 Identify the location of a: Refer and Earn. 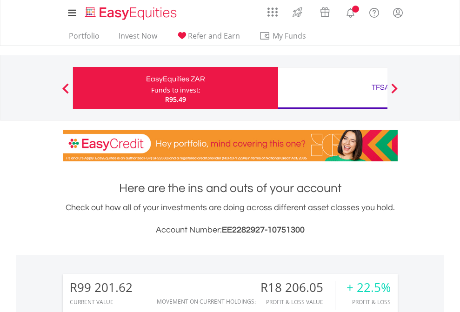
(208, 38).